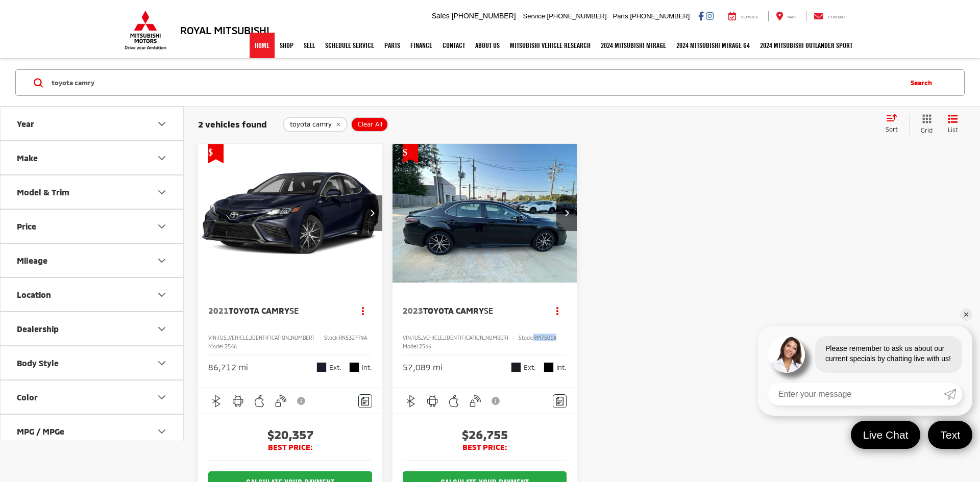  What do you see at coordinates (487, 46) in the screenshot?
I see `a: About Us` at bounding box center [487, 46].